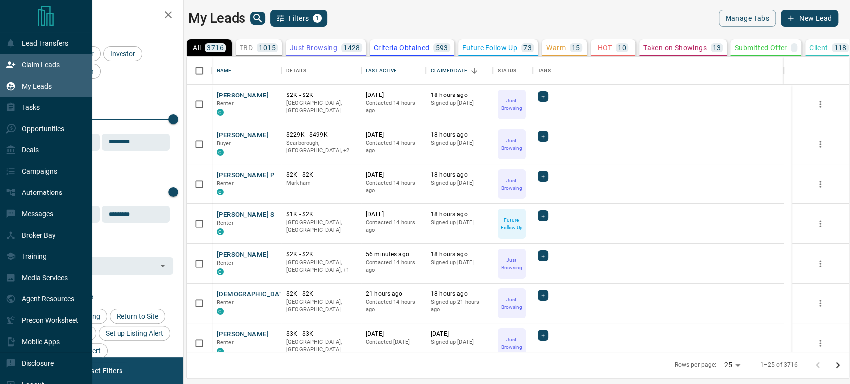 The width and height of the screenshot is (850, 384). Describe the element at coordinates (321, 135) in the screenshot. I see `p: $229K - $499K` at that location.